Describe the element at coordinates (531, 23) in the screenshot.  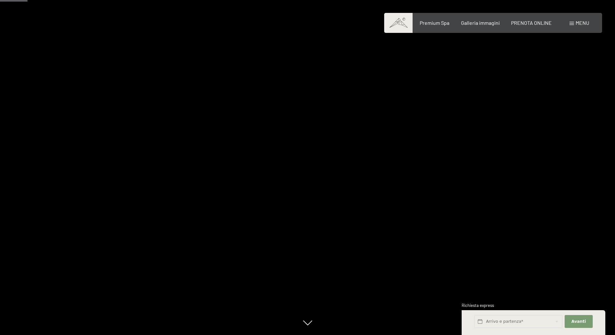
I see `span: PRENOTA ONLINE` at that location.